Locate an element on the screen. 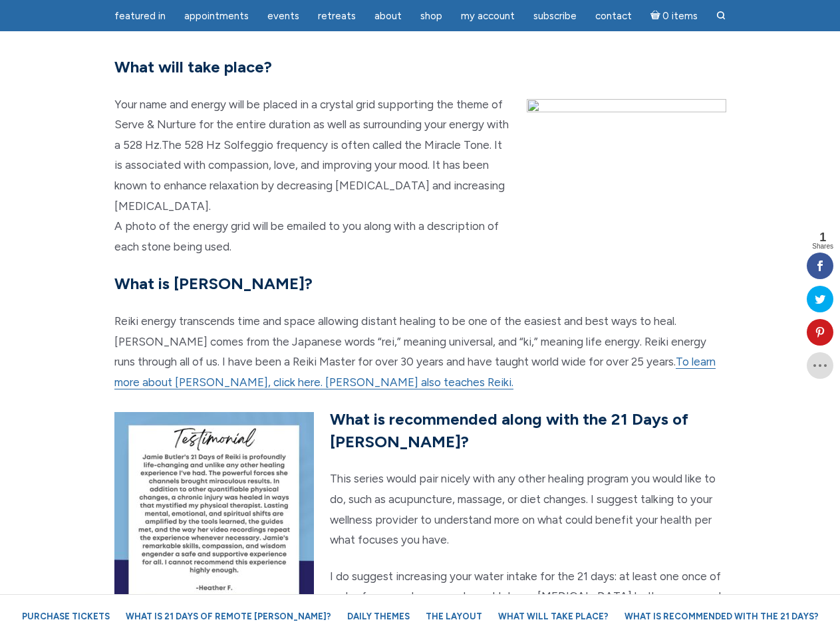  span: Appointments is located at coordinates (216, 16).